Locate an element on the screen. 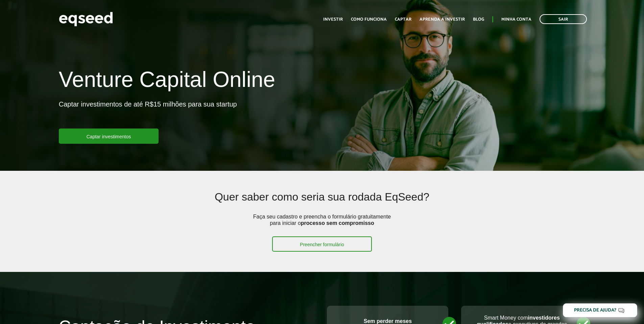 This screenshot has height=324, width=644. h1: Venture Capital Online is located at coordinates (167, 81).